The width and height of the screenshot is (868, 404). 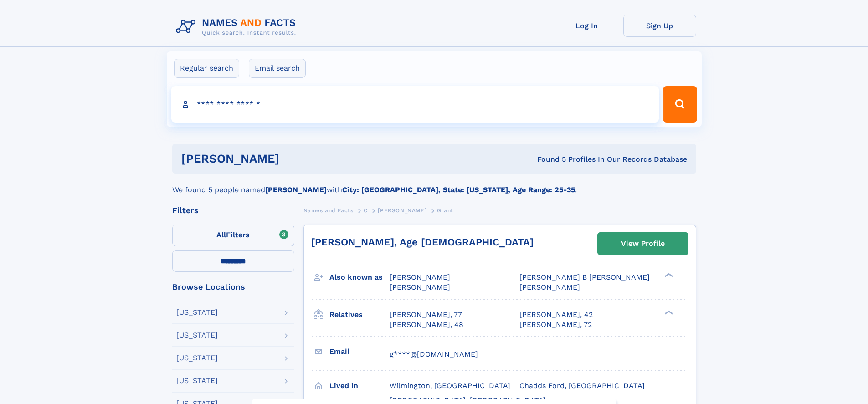 I want to click on span: All, so click(x=221, y=234).